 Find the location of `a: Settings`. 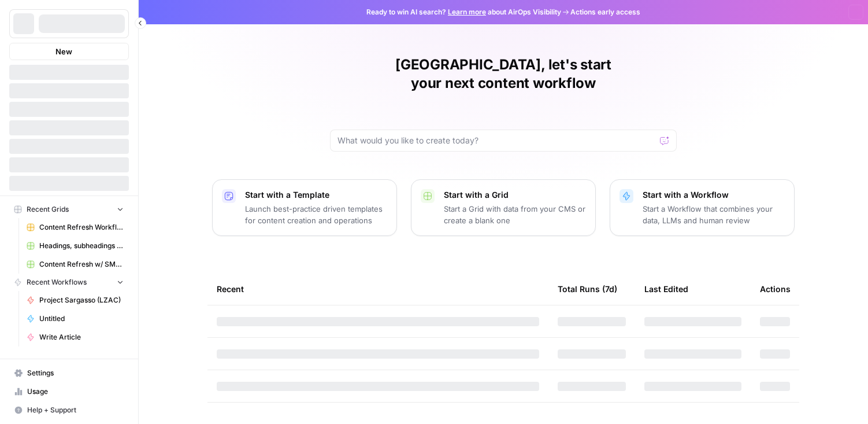

a: Settings is located at coordinates (69, 373).